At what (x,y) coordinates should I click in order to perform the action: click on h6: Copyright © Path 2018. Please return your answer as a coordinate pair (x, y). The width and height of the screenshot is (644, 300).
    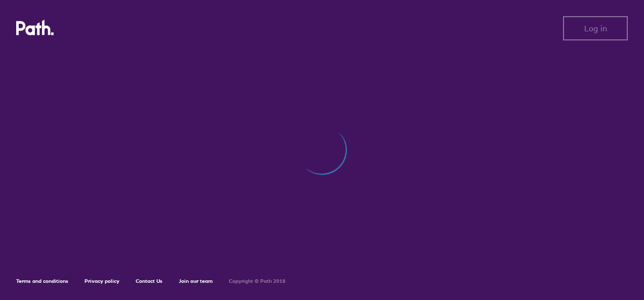
    Looking at the image, I should click on (257, 282).